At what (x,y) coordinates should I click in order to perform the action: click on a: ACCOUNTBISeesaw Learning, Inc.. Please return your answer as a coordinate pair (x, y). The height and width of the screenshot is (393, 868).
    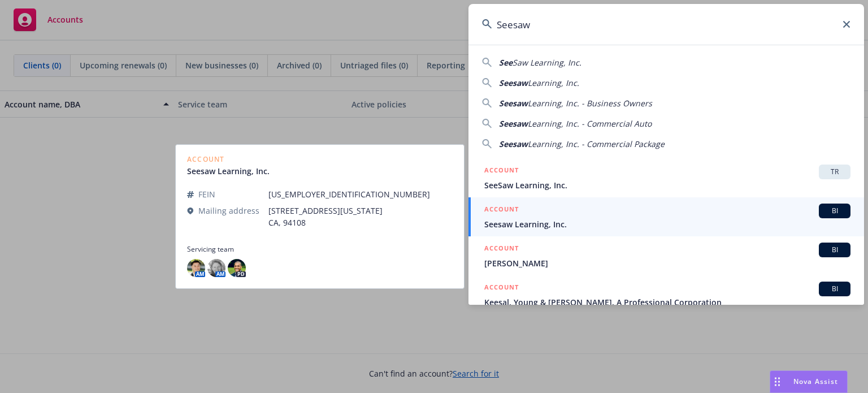
    Looking at the image, I should click on (666, 216).